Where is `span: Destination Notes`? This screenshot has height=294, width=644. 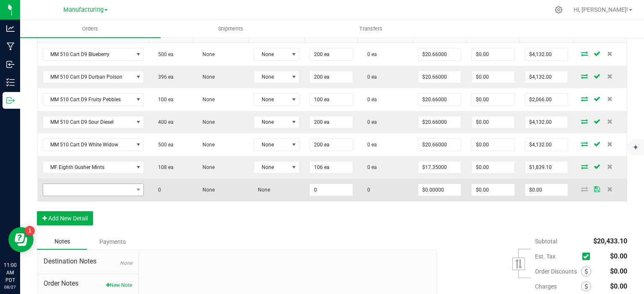 span: Destination Notes is located at coordinates (87, 262).